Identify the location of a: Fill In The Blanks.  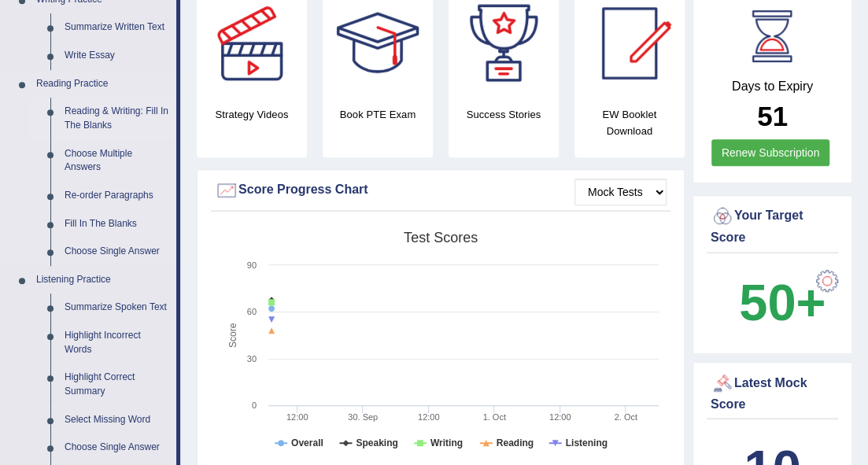
(117, 224).